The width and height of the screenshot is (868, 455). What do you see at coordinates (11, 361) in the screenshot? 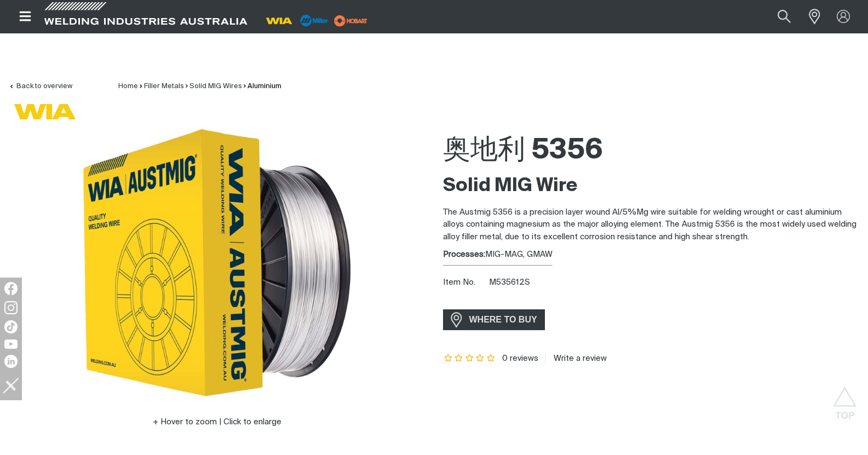
I see `img: LinkedIn` at bounding box center [11, 361].